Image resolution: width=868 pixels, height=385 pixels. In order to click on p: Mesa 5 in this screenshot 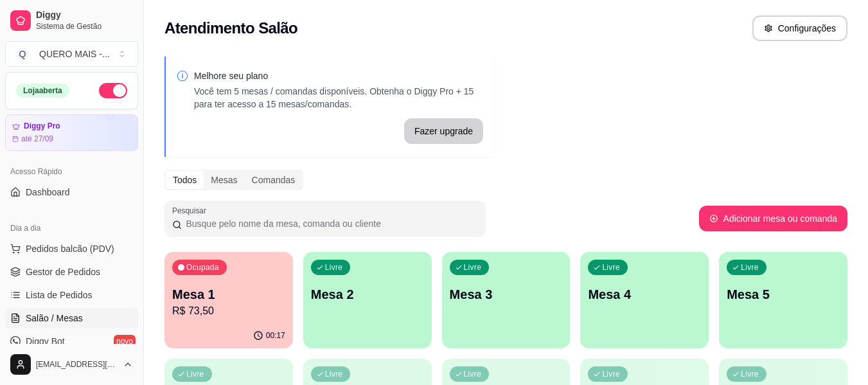, I will do `click(783, 295)`.